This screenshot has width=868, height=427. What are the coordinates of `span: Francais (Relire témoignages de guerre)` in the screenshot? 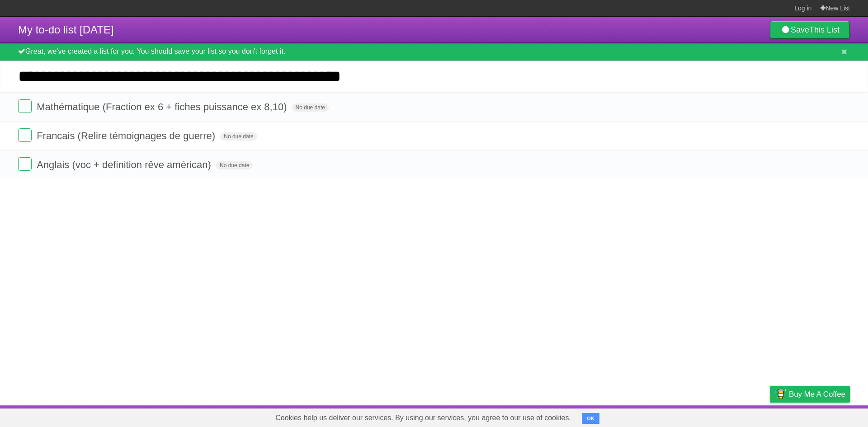 It's located at (127, 136).